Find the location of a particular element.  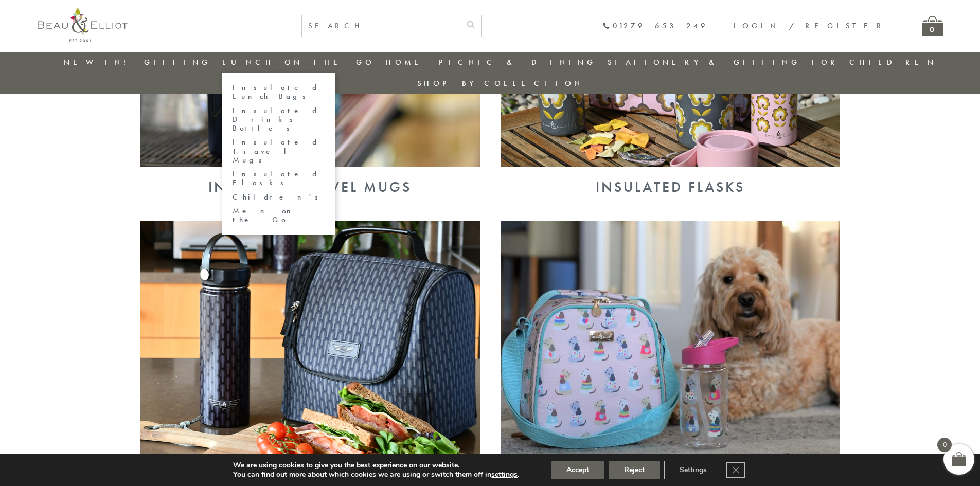

button: Settings is located at coordinates (693, 470).